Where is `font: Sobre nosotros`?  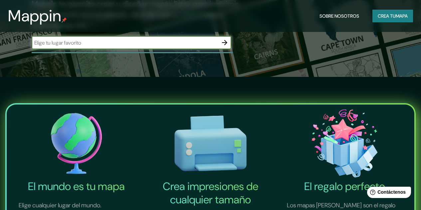 font: Sobre nosotros is located at coordinates (339, 16).